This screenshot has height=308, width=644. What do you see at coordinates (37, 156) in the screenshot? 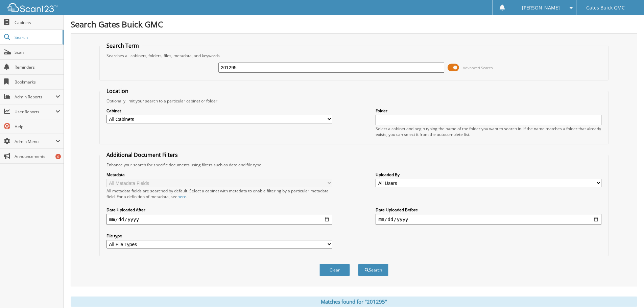
I see `span: Announcements` at bounding box center [37, 156].